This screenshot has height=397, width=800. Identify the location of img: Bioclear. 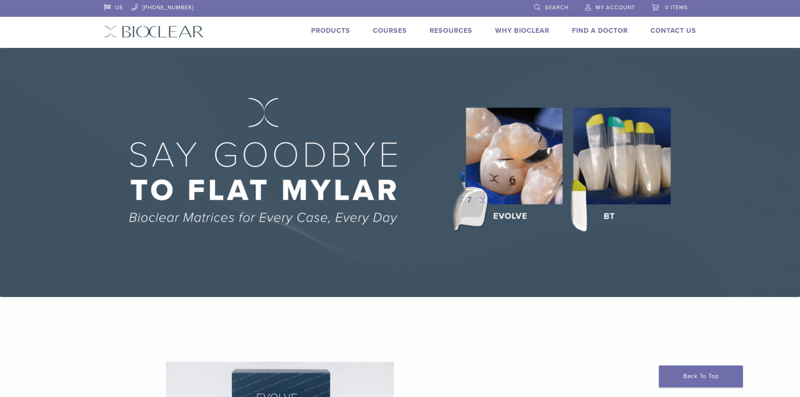
(154, 31).